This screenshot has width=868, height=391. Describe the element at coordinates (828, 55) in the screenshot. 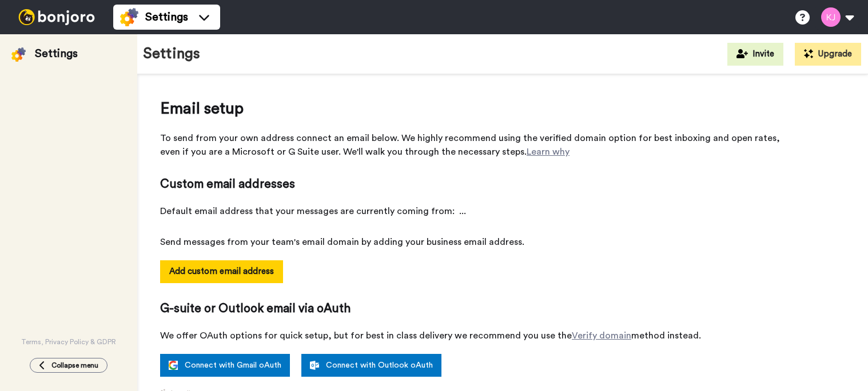

I see `button: Upgrade` at that location.